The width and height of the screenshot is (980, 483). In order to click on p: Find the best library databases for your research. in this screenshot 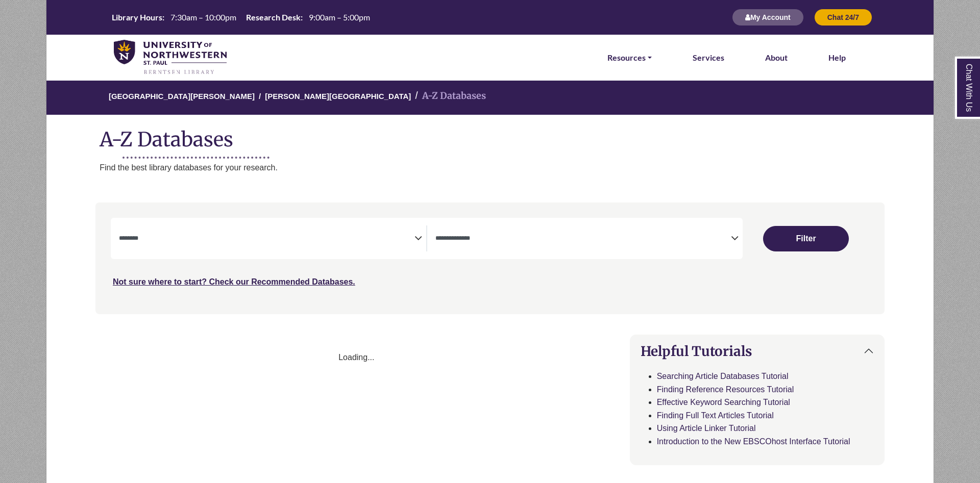, I will do `click(517, 168)`.